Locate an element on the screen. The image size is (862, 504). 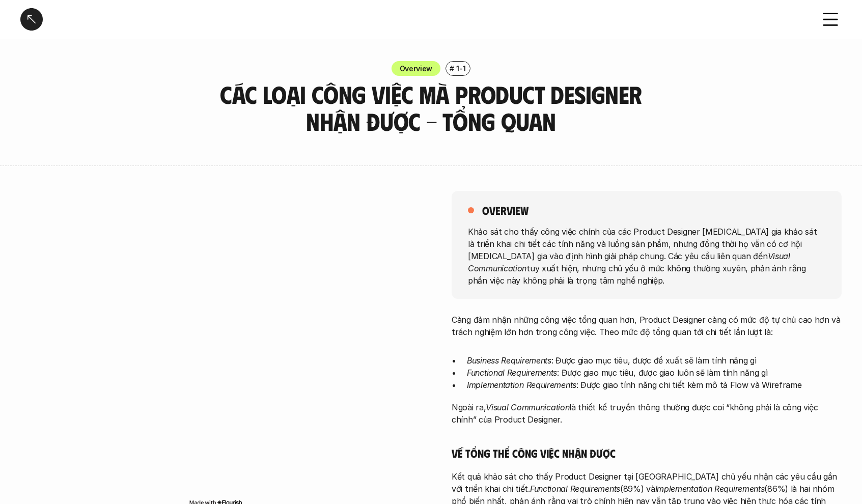
p: Overview is located at coordinates (416, 68).